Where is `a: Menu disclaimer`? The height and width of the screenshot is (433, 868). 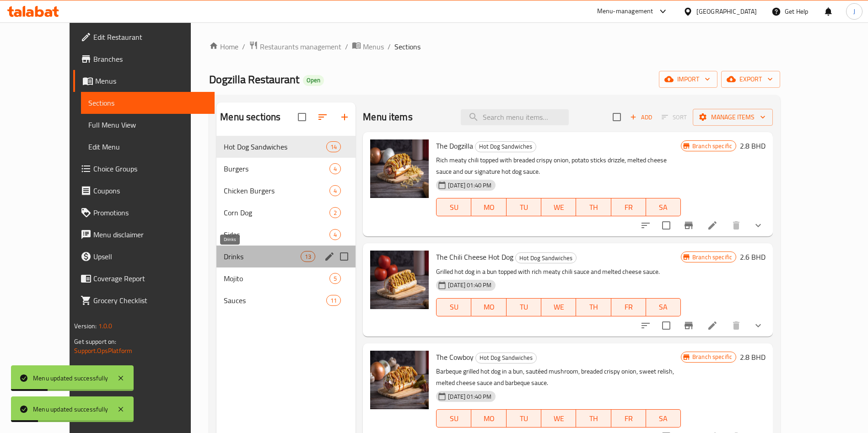
a: Menu disclaimer is located at coordinates (143, 234).